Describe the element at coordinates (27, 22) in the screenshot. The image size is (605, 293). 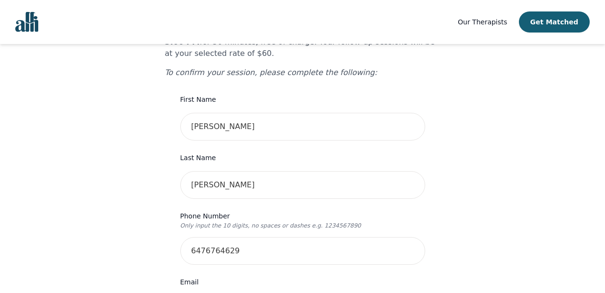
I see `img: alli logo` at that location.